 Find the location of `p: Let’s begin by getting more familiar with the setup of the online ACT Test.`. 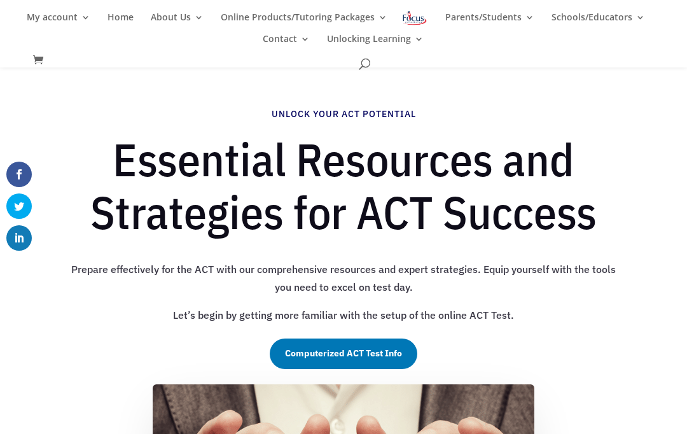

p: Let’s begin by getting more familiar with the setup of the online ACT Test. is located at coordinates (343, 315).